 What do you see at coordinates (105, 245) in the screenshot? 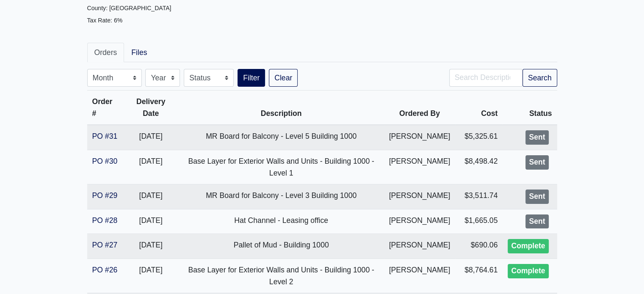
I see `a: PO #27` at bounding box center [105, 245].